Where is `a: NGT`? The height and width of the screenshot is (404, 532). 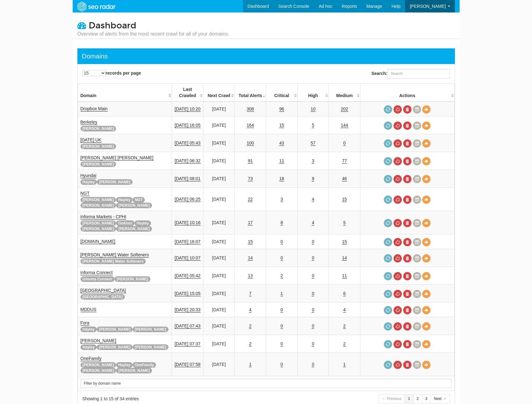
a: NGT is located at coordinates (85, 193).